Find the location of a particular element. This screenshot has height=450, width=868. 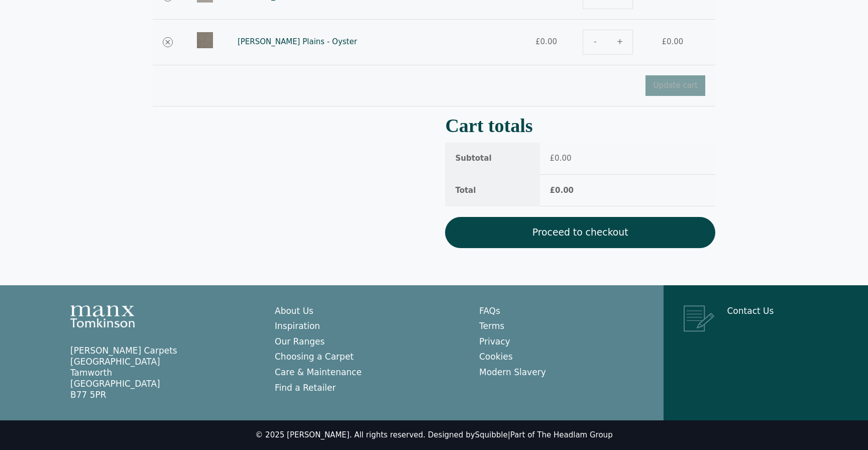

a: Remove Tomkinson Plains - Oyster from cart is located at coordinates (168, 42).